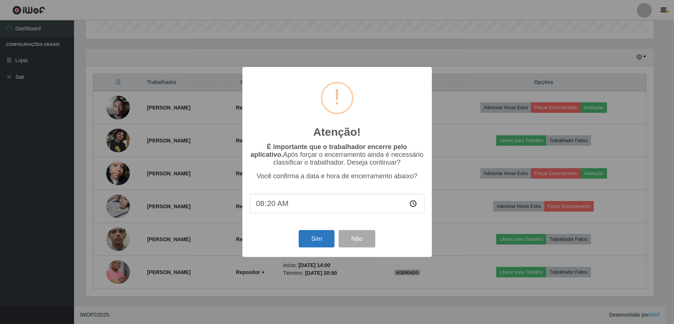 The image size is (674, 324). What do you see at coordinates (337, 155) in the screenshot?
I see `p: Após forçar o encerramento ainda é necessário classificar o trabalhador. Deseja continuar?` at bounding box center [337, 155].